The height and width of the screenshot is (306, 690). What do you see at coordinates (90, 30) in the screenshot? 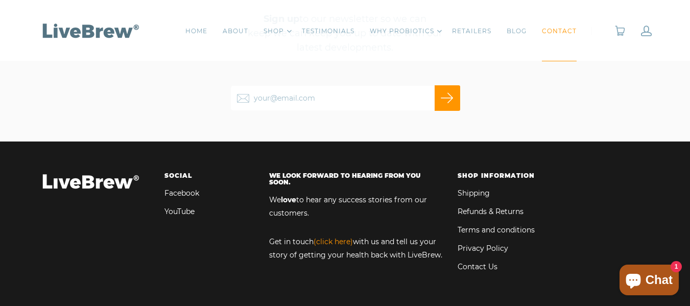
I see `img: LiveBrew` at bounding box center [90, 30].